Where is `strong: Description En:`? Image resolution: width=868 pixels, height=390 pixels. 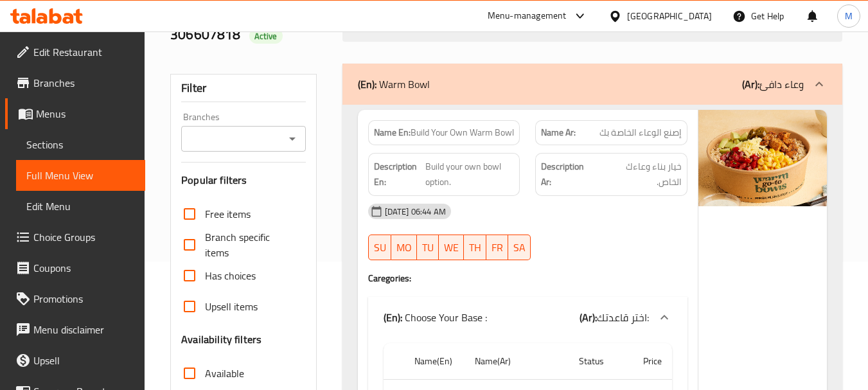 strong: Description En: is located at coordinates (398, 174).